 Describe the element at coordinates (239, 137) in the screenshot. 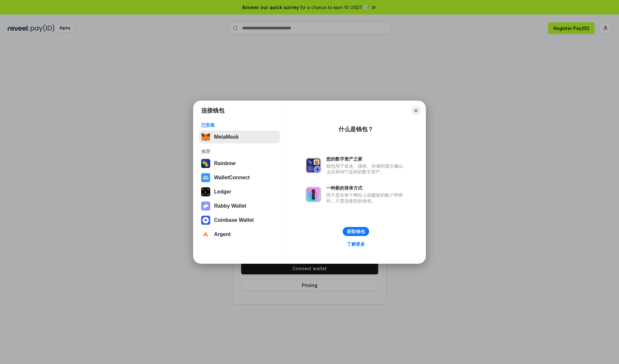

I see `button: MetaMask` at that location.